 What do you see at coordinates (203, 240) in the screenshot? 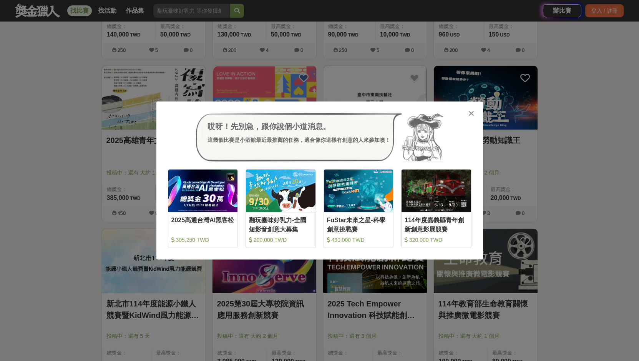
I see `div: 305,250 TWD` at bounding box center [203, 240].